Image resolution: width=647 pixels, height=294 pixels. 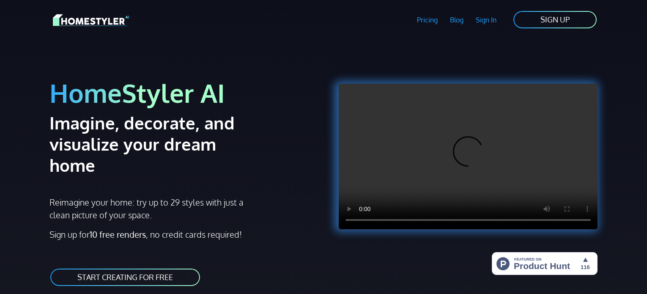 What do you see at coordinates (184, 234) in the screenshot?
I see `p: Sign up for , no credit cards required!` at bounding box center [184, 234].